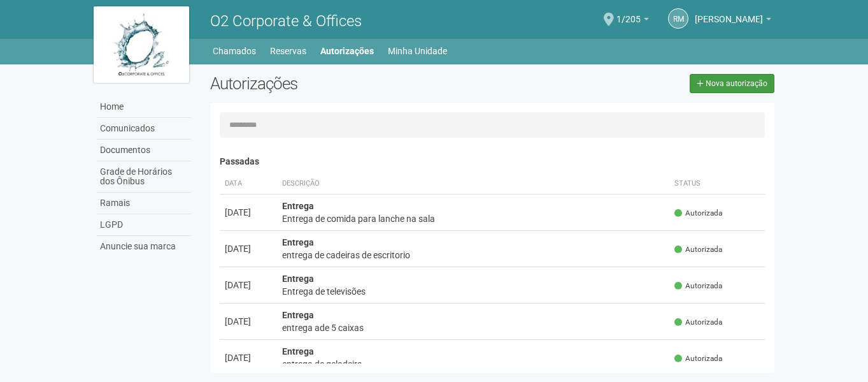 The image size is (868, 382). Describe the element at coordinates (717, 184) in the screenshot. I see `th: Status` at that location.